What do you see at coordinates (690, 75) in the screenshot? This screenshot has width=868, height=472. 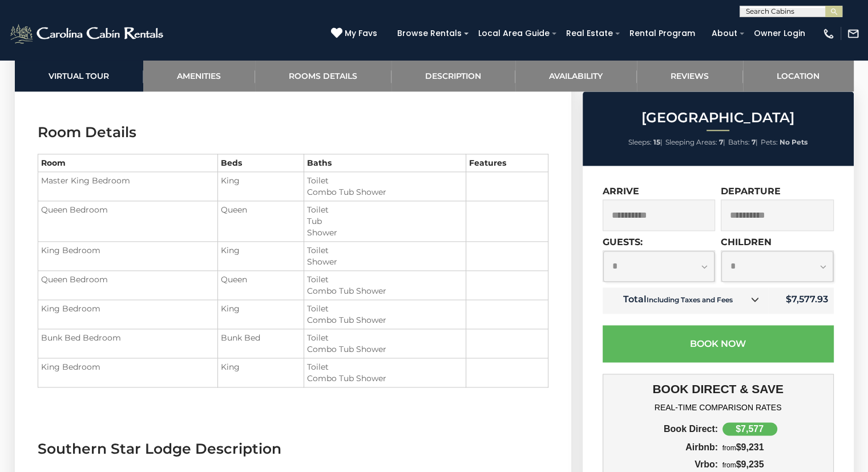 I see `a: Reviews` at bounding box center [690, 75].